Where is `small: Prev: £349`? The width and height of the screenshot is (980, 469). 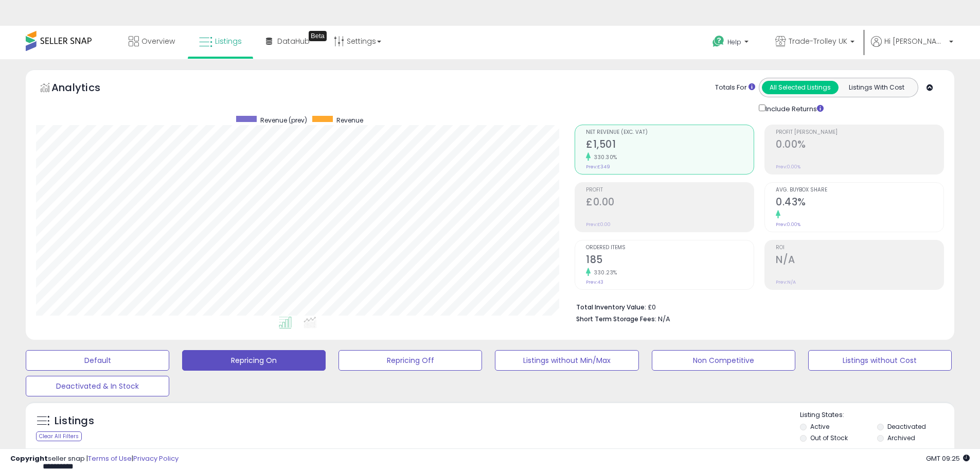 small: Prev: £349 is located at coordinates (598, 167).